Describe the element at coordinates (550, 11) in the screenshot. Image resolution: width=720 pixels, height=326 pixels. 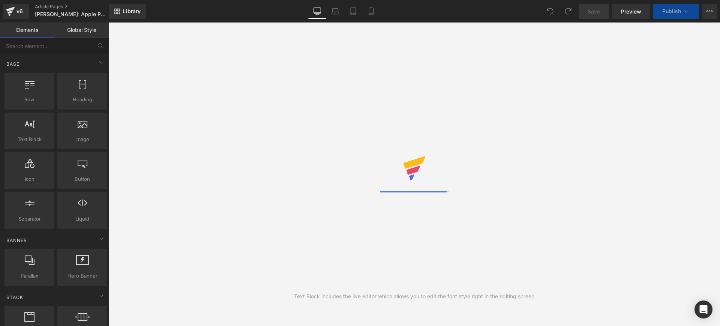
I see `button: Undo` at that location.